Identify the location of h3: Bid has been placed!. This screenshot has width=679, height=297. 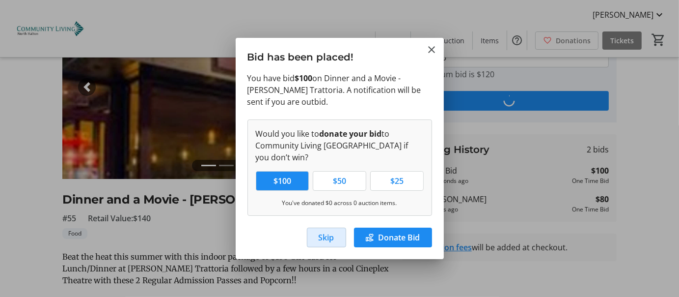
(340, 55).